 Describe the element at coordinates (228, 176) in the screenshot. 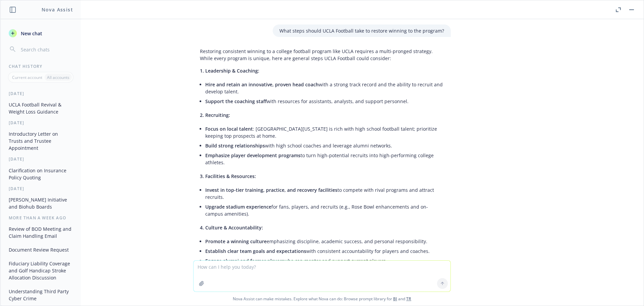

I see `span: 3. Facilities & Resources:` at that location.